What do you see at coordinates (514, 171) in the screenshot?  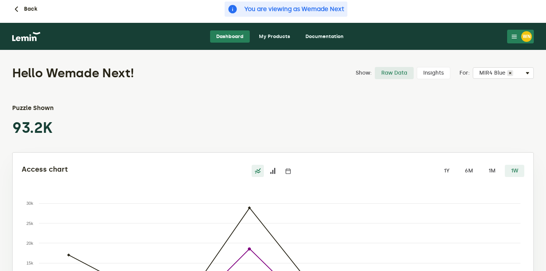 I see `label: 1W` at bounding box center [514, 171].